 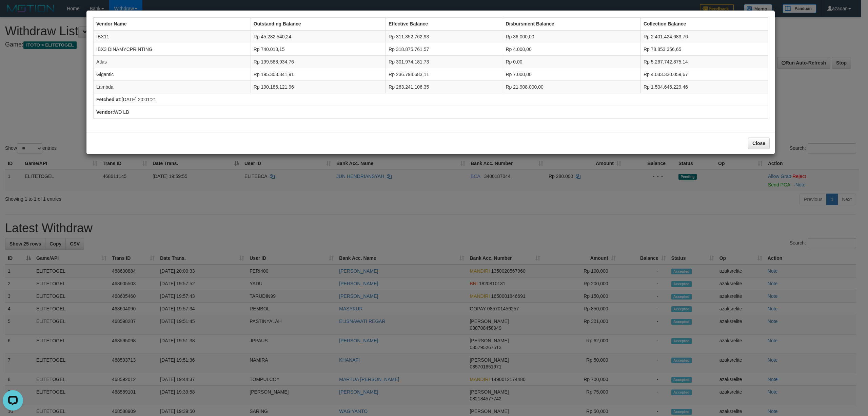 What do you see at coordinates (172, 49) in the screenshot?
I see `td: IBX3 DINAMYCPRINTING` at bounding box center [172, 49].